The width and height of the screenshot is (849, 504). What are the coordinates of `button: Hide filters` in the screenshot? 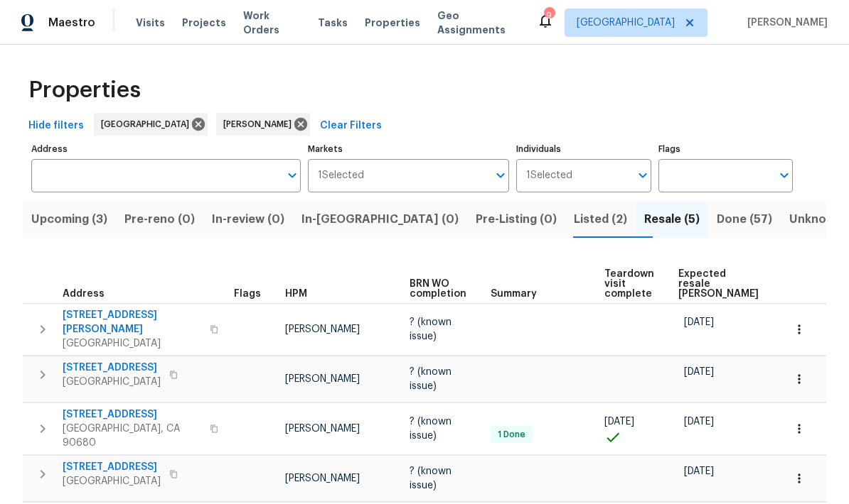 It's located at (56, 126).